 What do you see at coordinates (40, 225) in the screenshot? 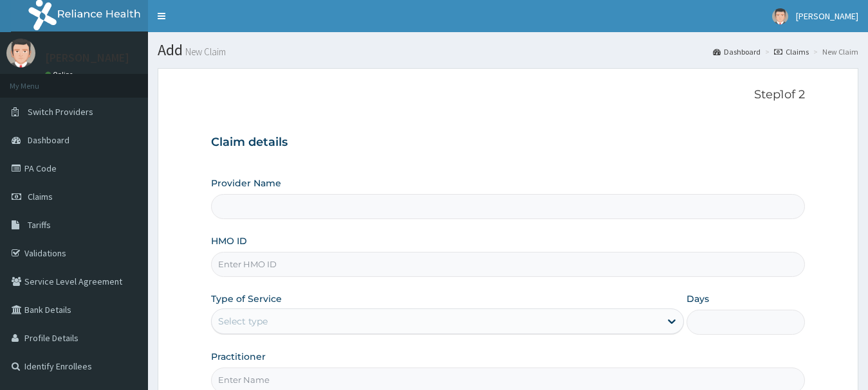
I see `span: Tariffs` at bounding box center [40, 225].